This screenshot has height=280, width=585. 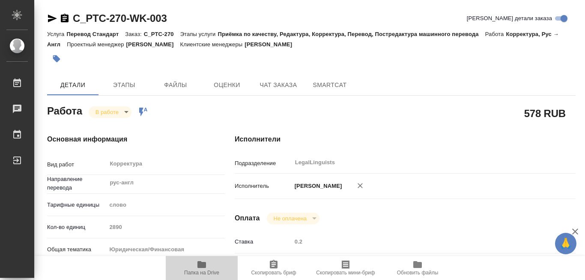 I want to click on a: C_PTC-270-WK-003, so click(x=120, y=18).